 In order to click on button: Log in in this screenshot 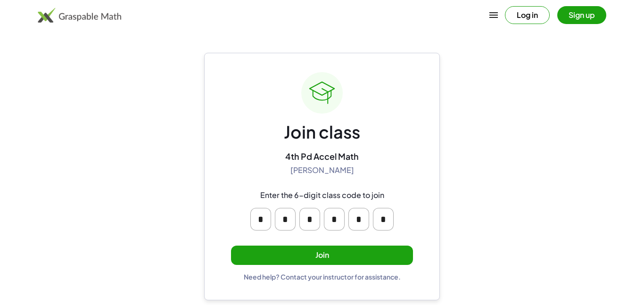, I will do `click(528, 15)`.